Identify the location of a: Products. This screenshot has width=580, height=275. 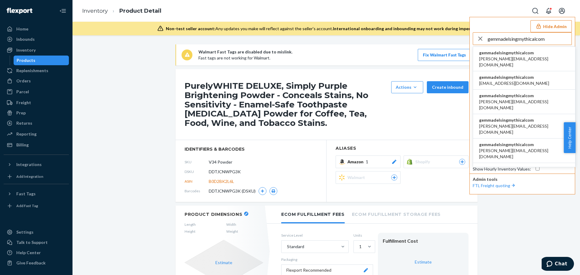
(41, 60).